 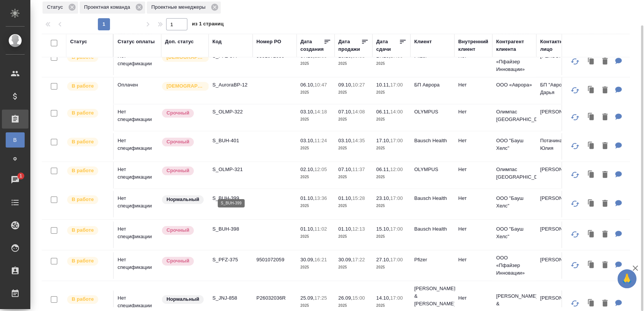 I want to click on p: 02.10,, so click(x=307, y=169).